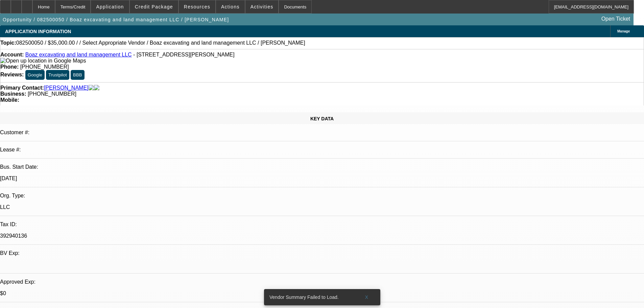  Describe the element at coordinates (13, 94) in the screenshot. I see `strong: Business:` at that location.